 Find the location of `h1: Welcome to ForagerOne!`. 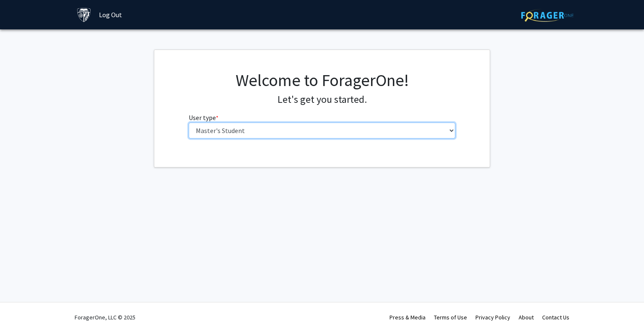

h1: Welcome to ForagerOne! is located at coordinates (322, 80).